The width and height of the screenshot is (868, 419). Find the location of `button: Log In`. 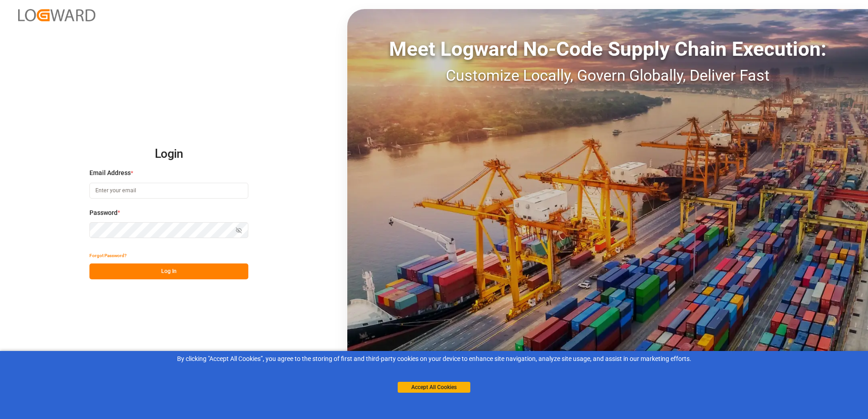

button: Log In is located at coordinates (169, 271).